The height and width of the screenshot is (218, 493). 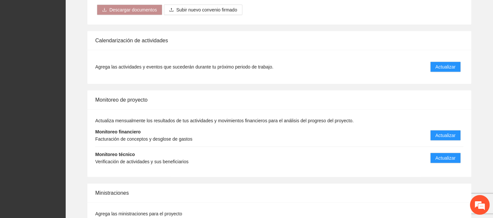 I want to click on strong: Monitoreo financiero, so click(x=118, y=132).